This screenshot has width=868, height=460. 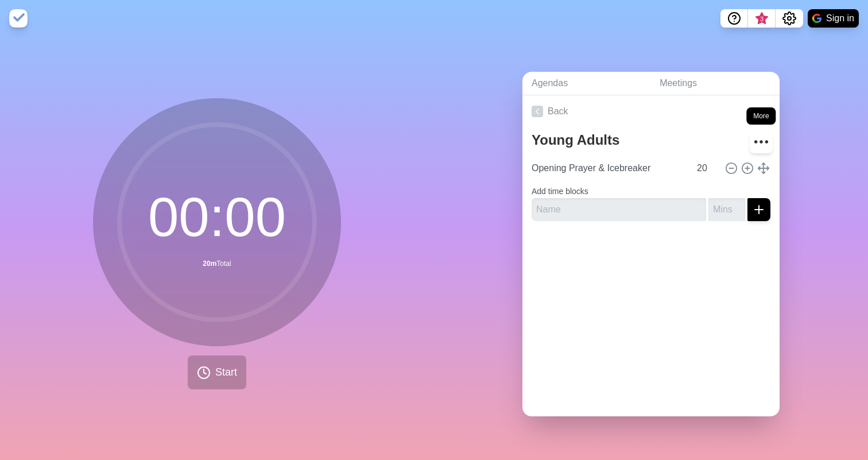 What do you see at coordinates (586, 84) in the screenshot?
I see `a: Agendas` at bounding box center [586, 84].